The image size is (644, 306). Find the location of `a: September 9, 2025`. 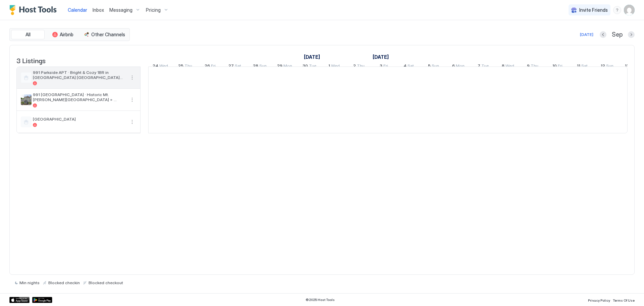

a: September 9, 2025 is located at coordinates (312, 57).